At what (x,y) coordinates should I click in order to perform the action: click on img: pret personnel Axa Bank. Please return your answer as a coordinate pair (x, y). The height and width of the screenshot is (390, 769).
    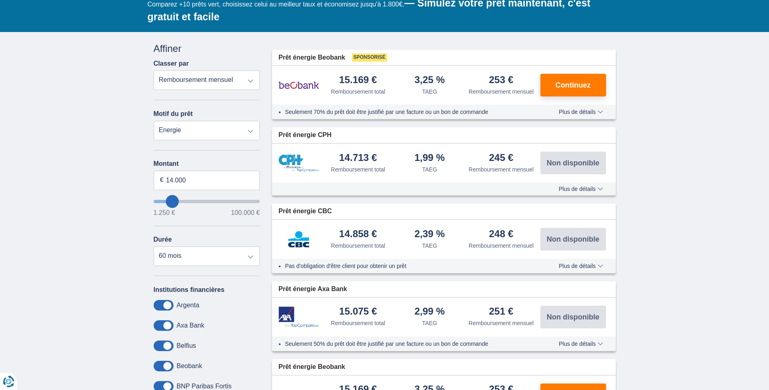
    Looking at the image, I should click on (299, 317).